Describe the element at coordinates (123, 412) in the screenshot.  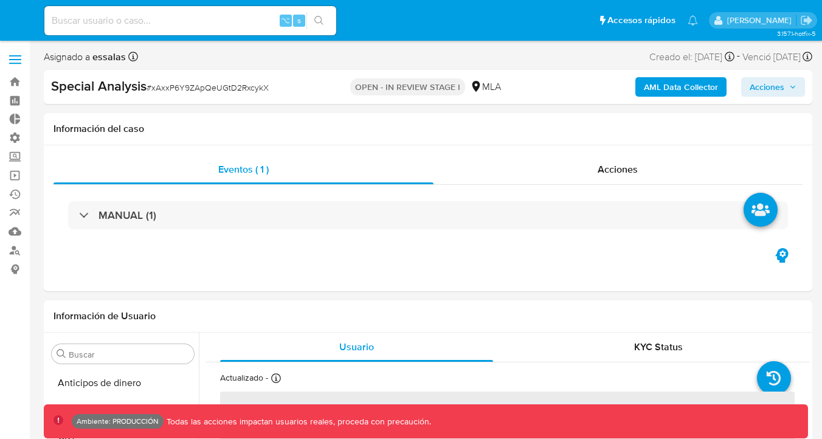
I see `button: Archivos adjuntos` at that location.